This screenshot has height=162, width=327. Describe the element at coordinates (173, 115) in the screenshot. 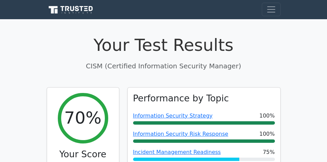

I see `a: Information Security Strategy` at that location.